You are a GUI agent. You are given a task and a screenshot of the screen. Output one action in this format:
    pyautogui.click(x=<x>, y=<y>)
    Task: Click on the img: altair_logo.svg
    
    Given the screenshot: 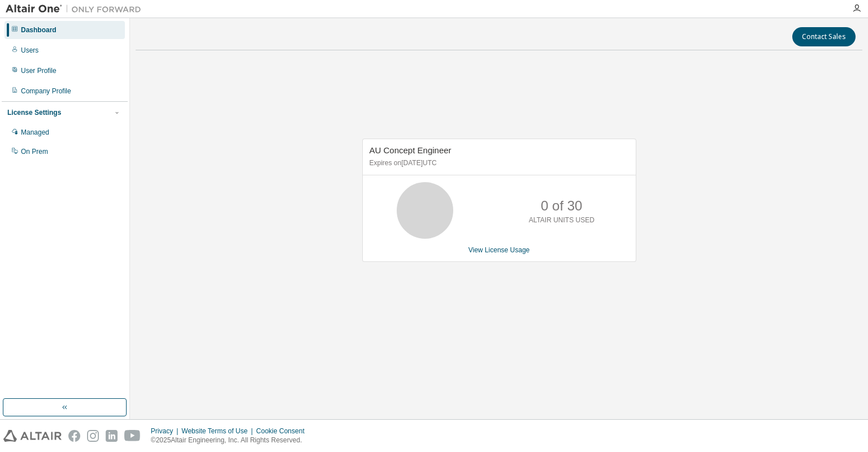 What is the action you would take?
    pyautogui.click(x=32, y=436)
    